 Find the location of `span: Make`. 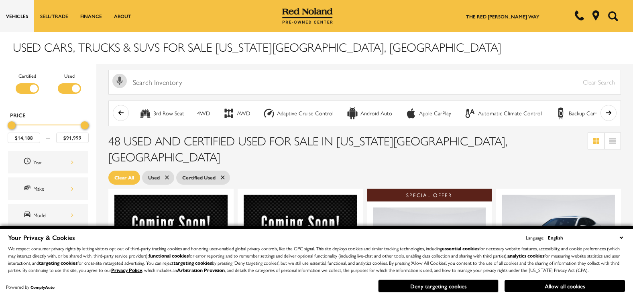

span: Make is located at coordinates (28, 189).